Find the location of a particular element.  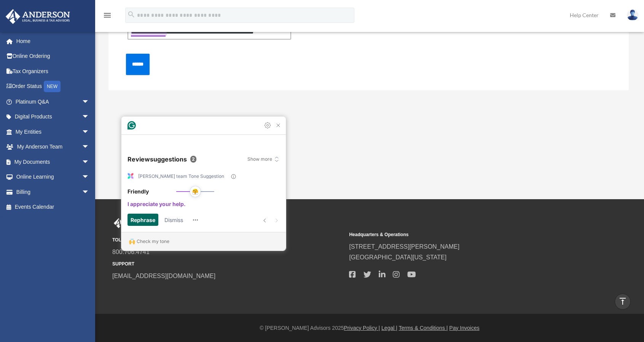

a: Home is located at coordinates (53, 41).